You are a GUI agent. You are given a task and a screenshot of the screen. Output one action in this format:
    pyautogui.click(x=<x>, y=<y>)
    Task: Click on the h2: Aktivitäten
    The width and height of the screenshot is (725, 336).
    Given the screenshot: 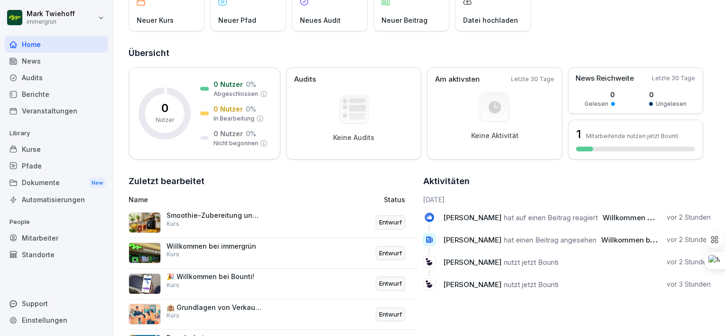 What is the action you would take?
    pyautogui.click(x=447, y=181)
    